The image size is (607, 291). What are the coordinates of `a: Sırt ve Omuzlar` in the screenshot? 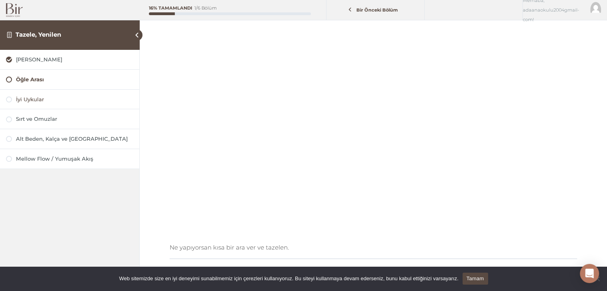 It's located at (69, 119).